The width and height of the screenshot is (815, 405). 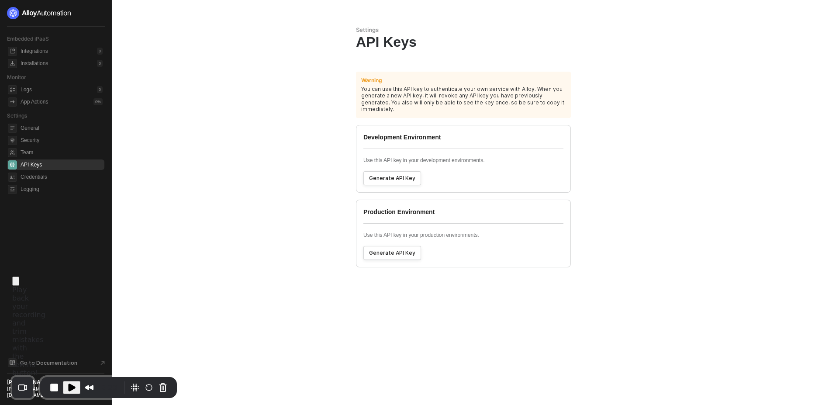 I want to click on span: Security, so click(x=62, y=140).